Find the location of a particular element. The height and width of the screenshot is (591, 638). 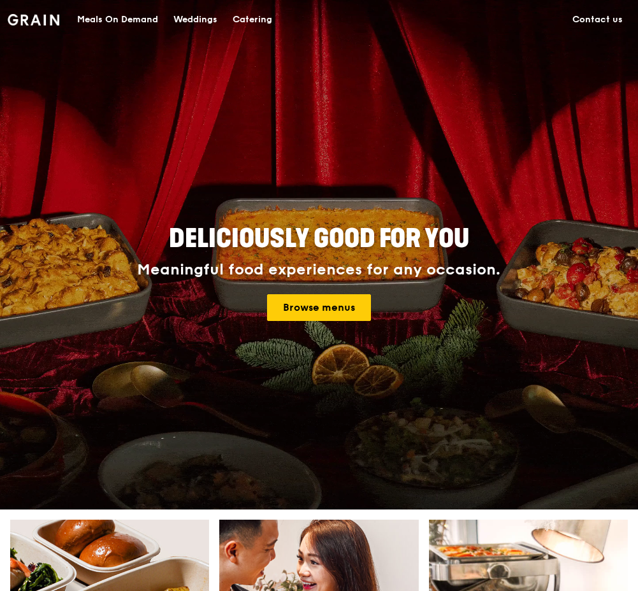

div: Catering is located at coordinates (252, 20).